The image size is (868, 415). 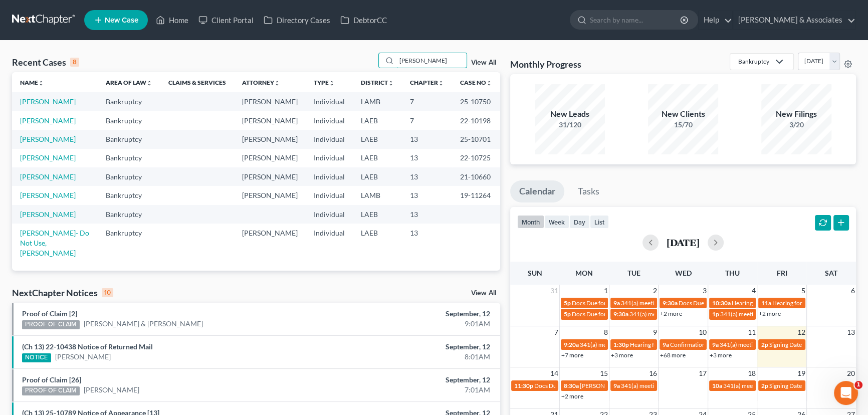 I want to click on span: 1, so click(x=606, y=291).